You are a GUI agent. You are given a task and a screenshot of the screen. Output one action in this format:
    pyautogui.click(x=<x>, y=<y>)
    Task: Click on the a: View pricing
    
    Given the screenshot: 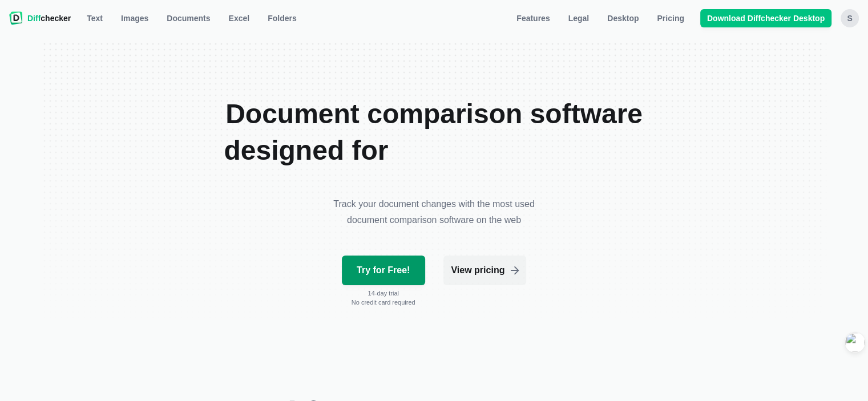 What is the action you would take?
    pyautogui.click(x=485, y=271)
    